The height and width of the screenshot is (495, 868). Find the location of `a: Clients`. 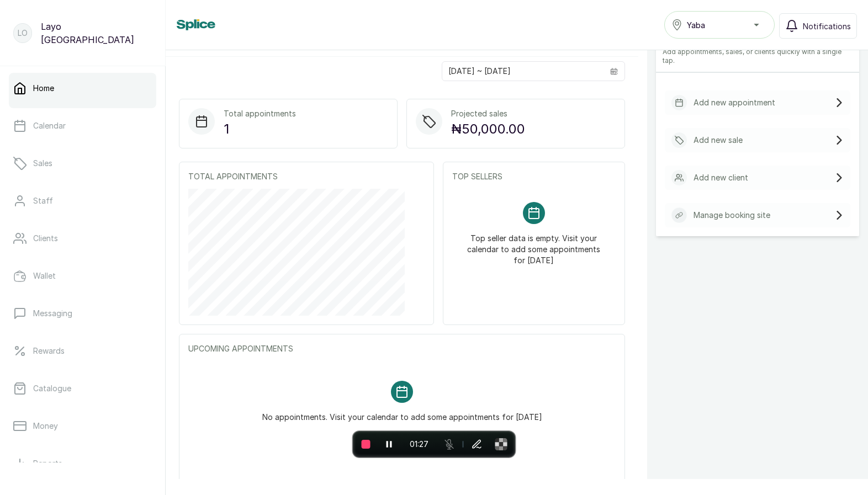

a: Clients is located at coordinates (82, 238).